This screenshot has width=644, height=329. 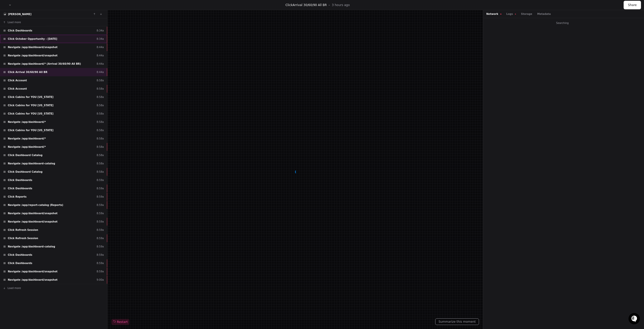 I want to click on span: Click, so click(x=289, y=5).